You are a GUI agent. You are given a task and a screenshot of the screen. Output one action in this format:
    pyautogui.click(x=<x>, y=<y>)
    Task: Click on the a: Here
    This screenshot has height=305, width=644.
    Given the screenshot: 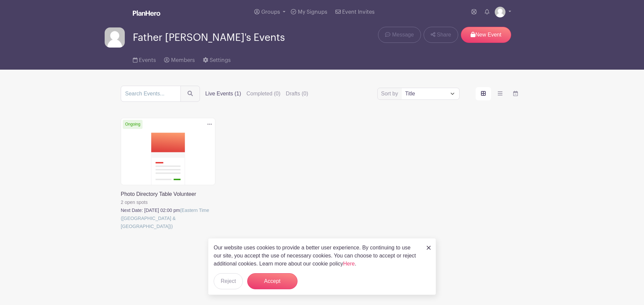 What is the action you would take?
    pyautogui.click(x=349, y=264)
    